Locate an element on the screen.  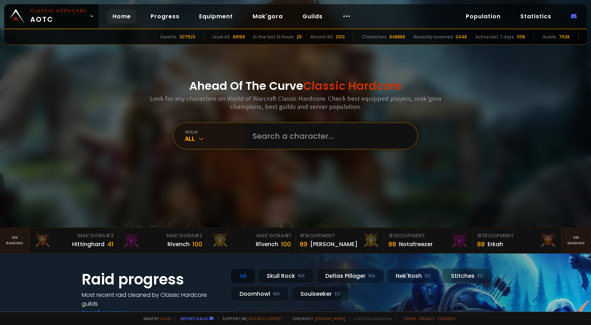
div: Defias Pillager is located at coordinates (351, 276).